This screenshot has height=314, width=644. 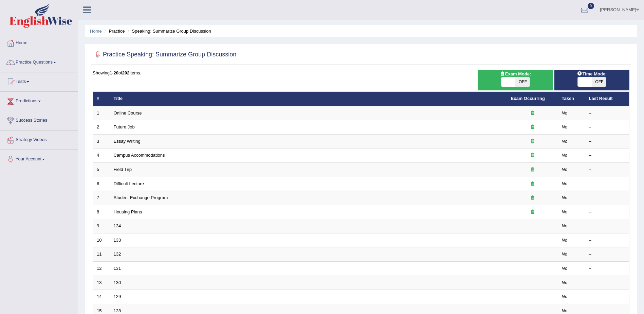 What do you see at coordinates (164, 55) in the screenshot?
I see `h2: Practice Speaking: Summarize Group Discussion` at bounding box center [164, 55].